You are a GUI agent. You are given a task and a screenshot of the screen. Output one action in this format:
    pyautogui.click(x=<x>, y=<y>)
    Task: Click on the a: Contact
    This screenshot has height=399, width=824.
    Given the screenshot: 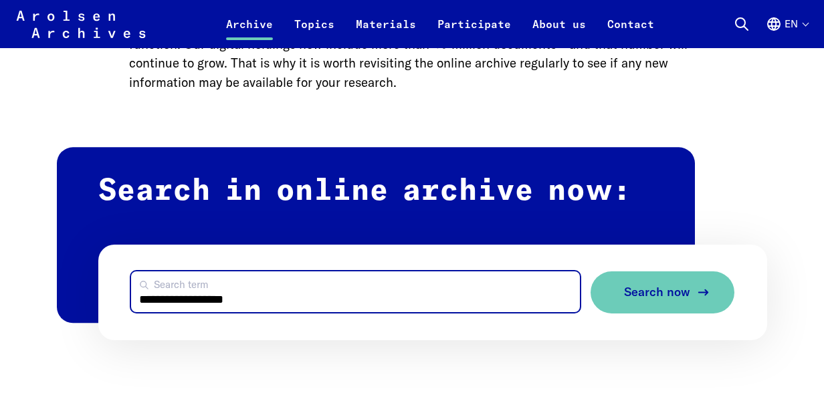 What is the action you would take?
    pyautogui.click(x=630, y=32)
    